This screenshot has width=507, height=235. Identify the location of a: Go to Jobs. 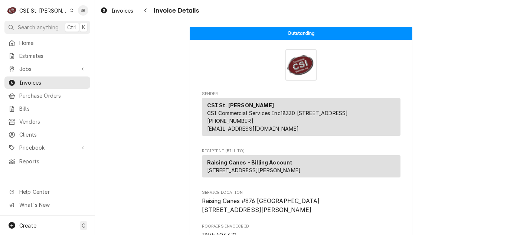
(47, 69).